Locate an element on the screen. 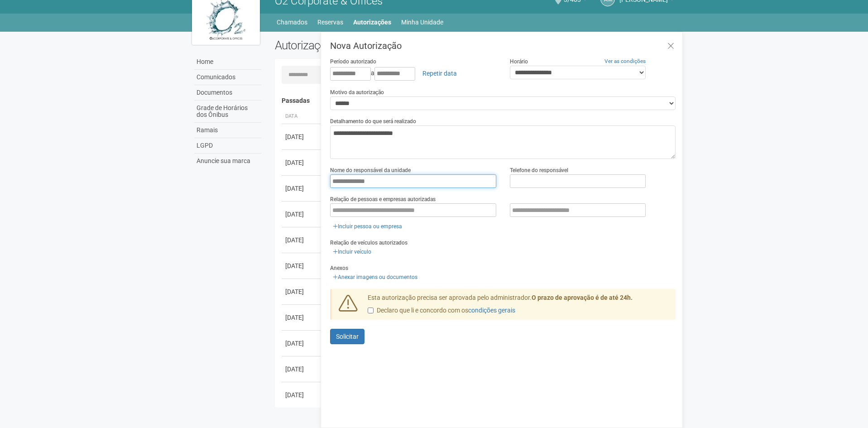 This screenshot has height=428, width=868. label: Detalhamento do que será realizado is located at coordinates (373, 122).